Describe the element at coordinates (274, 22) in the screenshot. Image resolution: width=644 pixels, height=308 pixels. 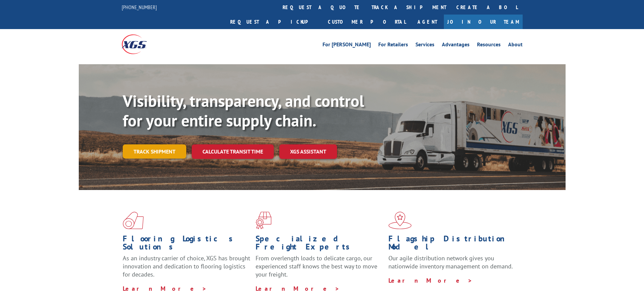
I see `a: Request a pickup` at that location.